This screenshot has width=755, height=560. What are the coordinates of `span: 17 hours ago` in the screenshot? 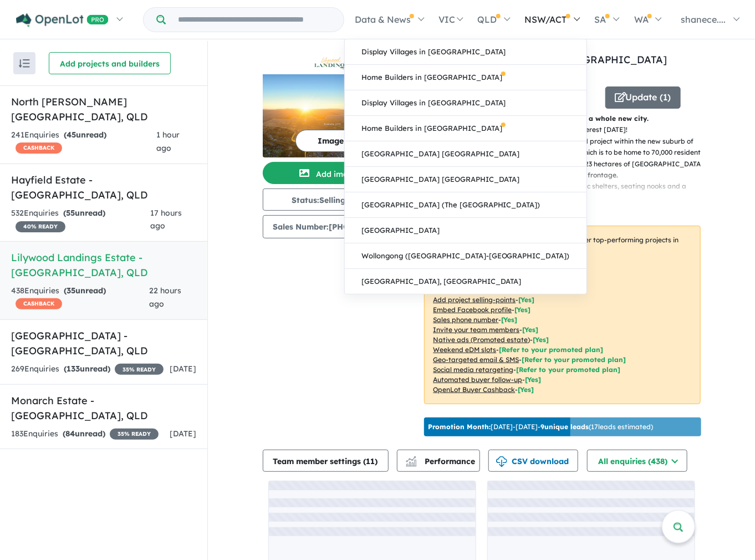 It's located at (166, 219).